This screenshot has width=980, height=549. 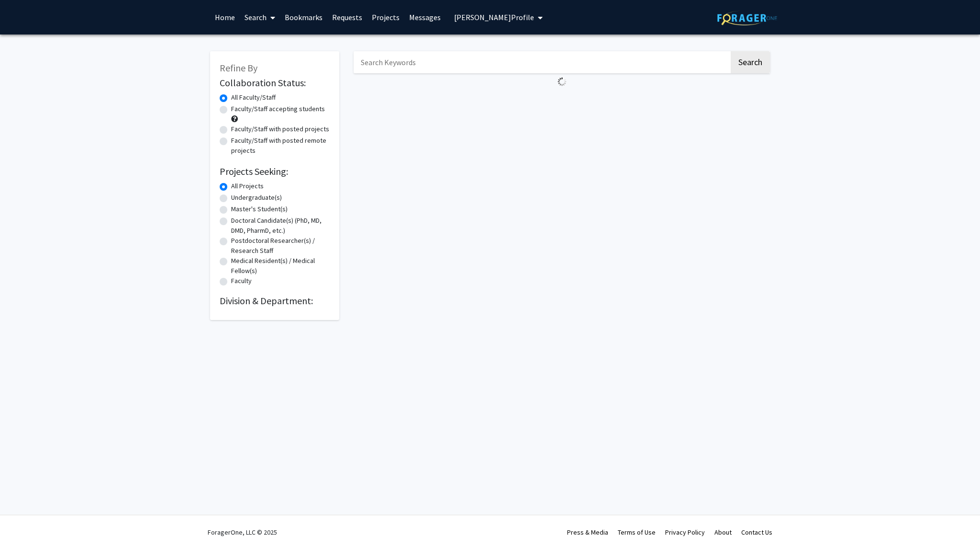 What do you see at coordinates (347, 18) in the screenshot?
I see `a: Requests` at bounding box center [347, 18].